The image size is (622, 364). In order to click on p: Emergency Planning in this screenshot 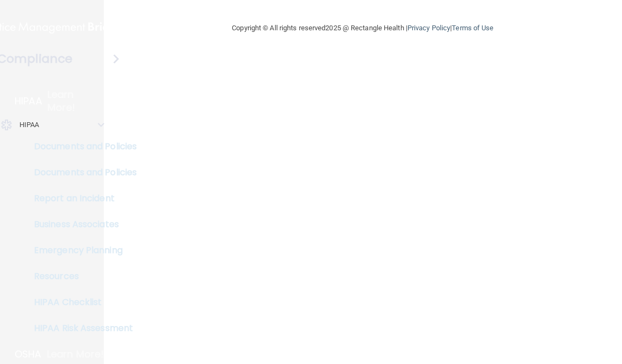, I will do `click(81, 250)`.